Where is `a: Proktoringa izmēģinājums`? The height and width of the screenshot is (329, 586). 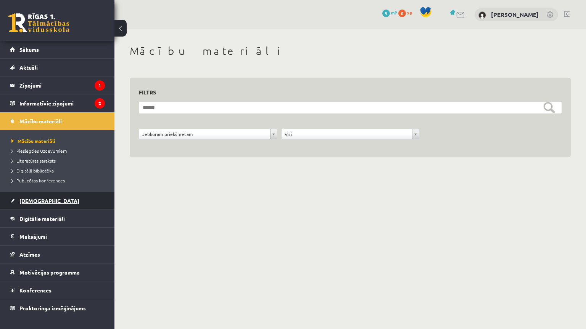 a: Proktoringa izmēģinājums is located at coordinates (57, 308).